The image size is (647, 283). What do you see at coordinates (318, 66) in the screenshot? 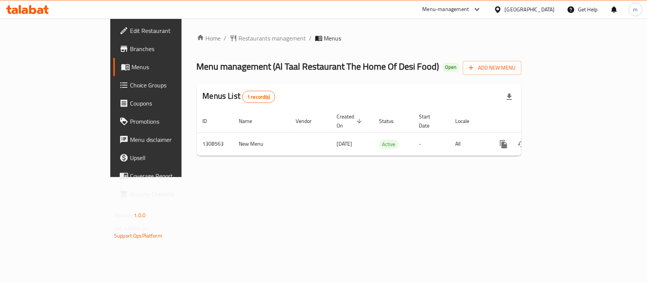
I see `span: Menu management ( Al Taal Restaurant The Home Of Desi Food )` at bounding box center [318, 66].